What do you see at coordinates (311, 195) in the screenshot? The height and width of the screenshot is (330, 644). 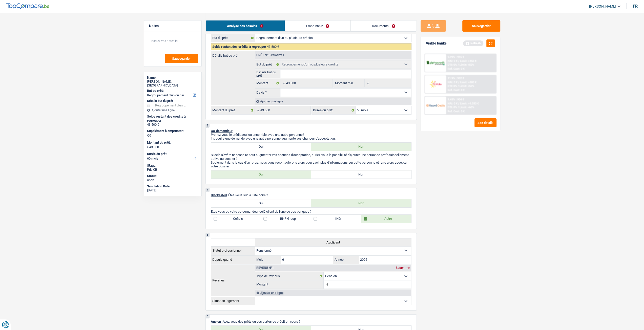 I see `p: : Êtes-vous sur la liste noire ?` at bounding box center [311, 195].